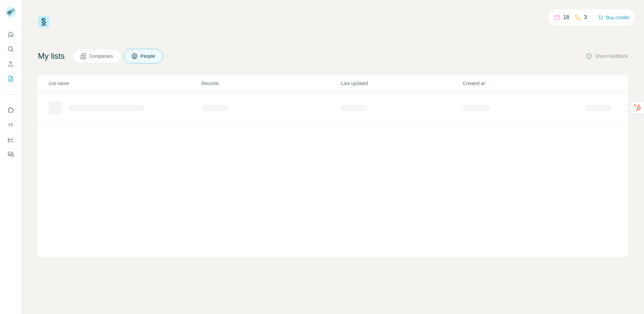 The image size is (644, 314). Describe the element at coordinates (125, 83) in the screenshot. I see `p: List name` at that location.